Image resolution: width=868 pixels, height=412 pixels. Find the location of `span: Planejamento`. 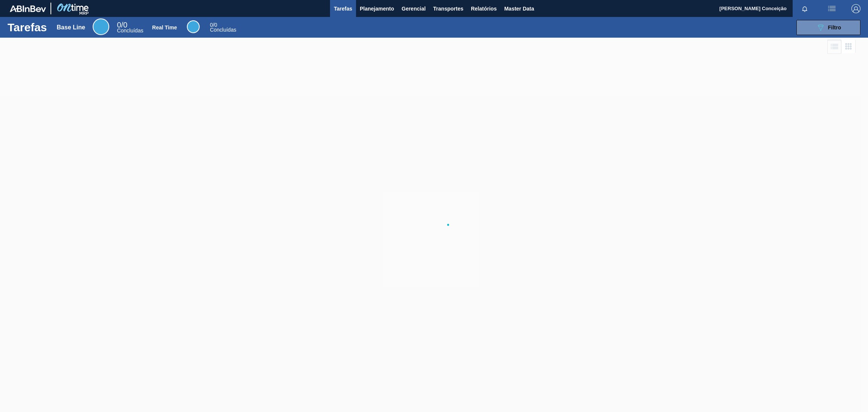

span: Planejamento is located at coordinates (377, 9).